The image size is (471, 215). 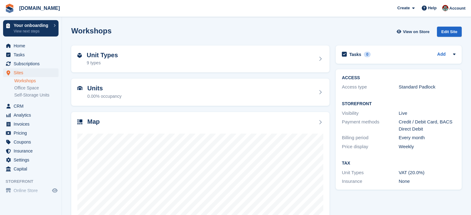 What do you see at coordinates (371, 87) in the screenshot?
I see `div: Access type` at bounding box center [371, 87].